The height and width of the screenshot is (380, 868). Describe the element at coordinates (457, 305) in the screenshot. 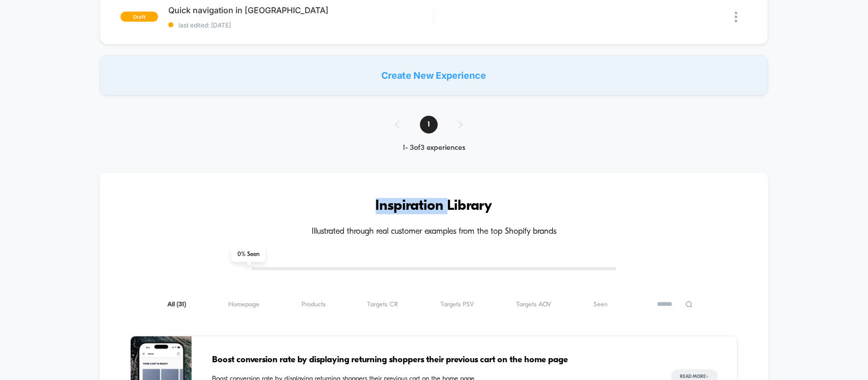

I see `span: Targets PSV` at that location.